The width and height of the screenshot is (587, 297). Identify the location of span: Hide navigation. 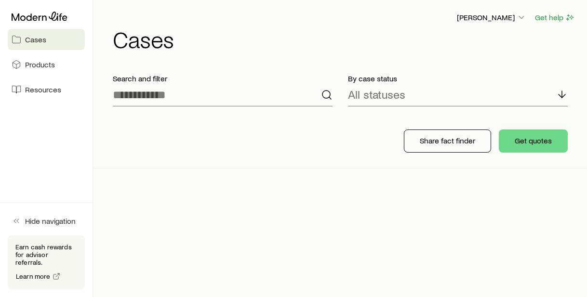
(50, 221).